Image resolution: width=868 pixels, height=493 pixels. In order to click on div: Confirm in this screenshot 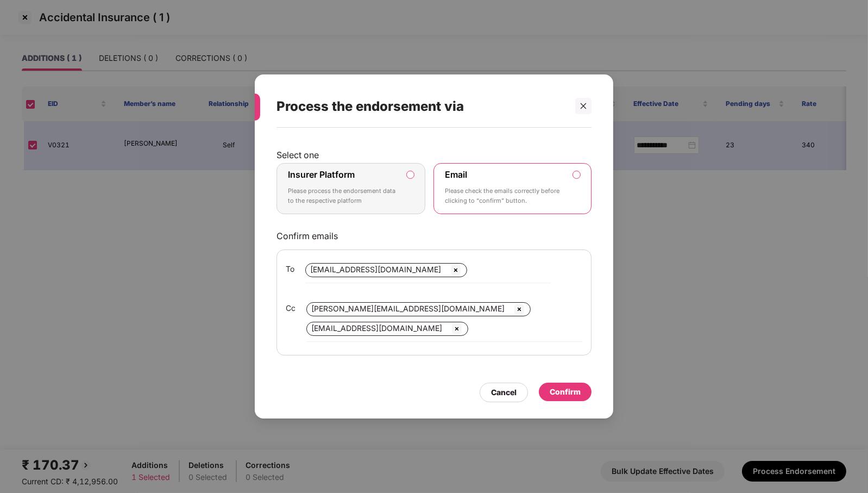, I will do `click(565, 392)`.